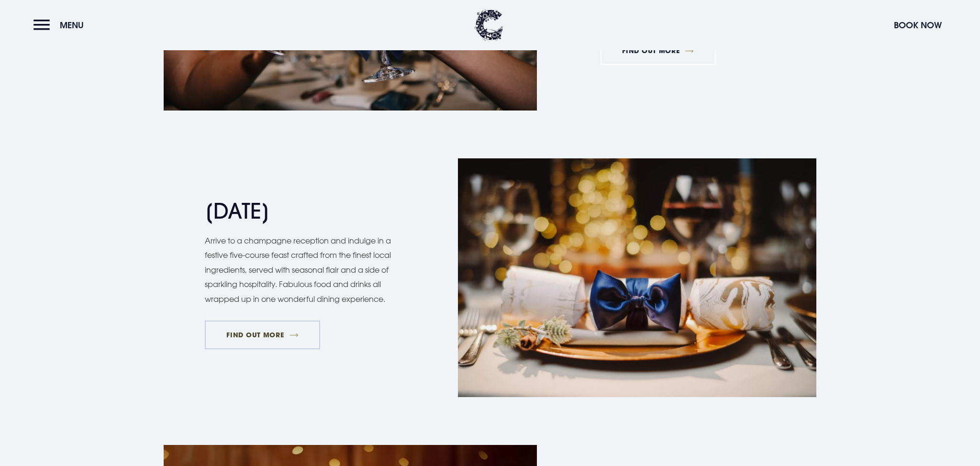  Describe the element at coordinates (637, 278) in the screenshot. I see `img: Christmas Hotel in Northern Ireland` at that location.